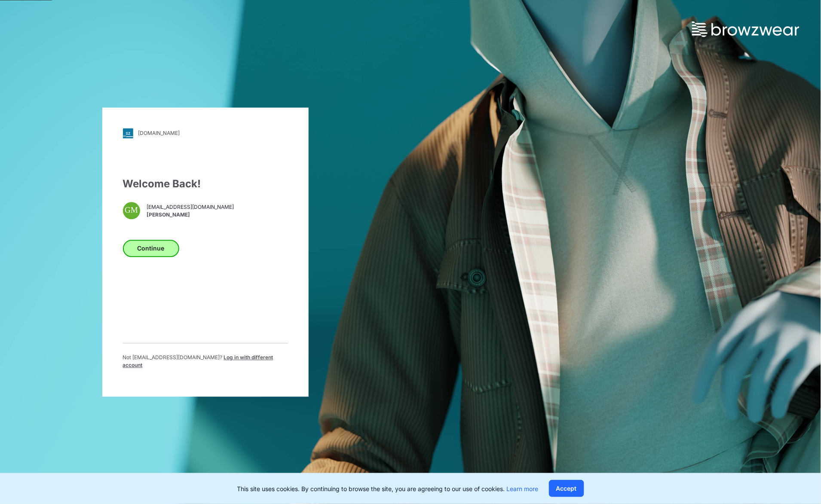 The width and height of the screenshot is (821, 504). I want to click on div: GM, so click(132, 210).